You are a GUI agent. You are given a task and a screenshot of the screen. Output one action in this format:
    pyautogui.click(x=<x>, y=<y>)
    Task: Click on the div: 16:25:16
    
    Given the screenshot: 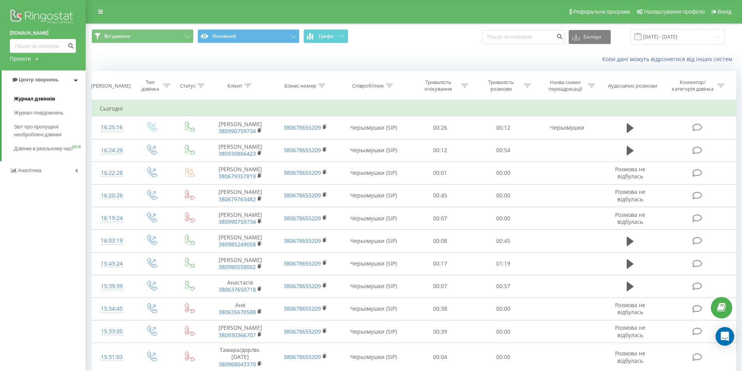 What is the action you would take?
    pyautogui.click(x=112, y=127)
    